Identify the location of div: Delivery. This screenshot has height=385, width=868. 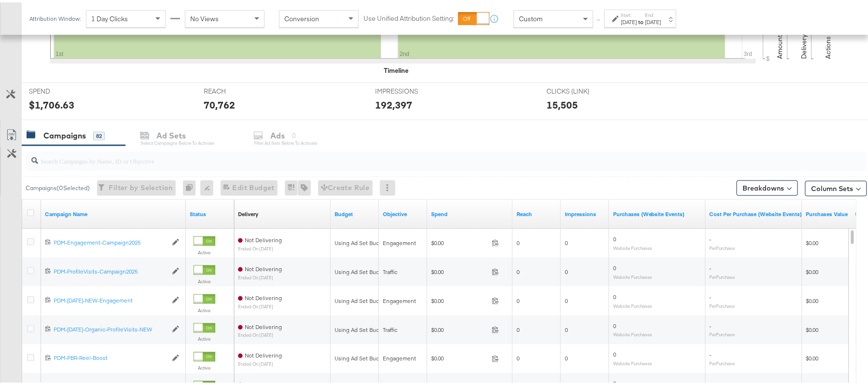
(248, 212).